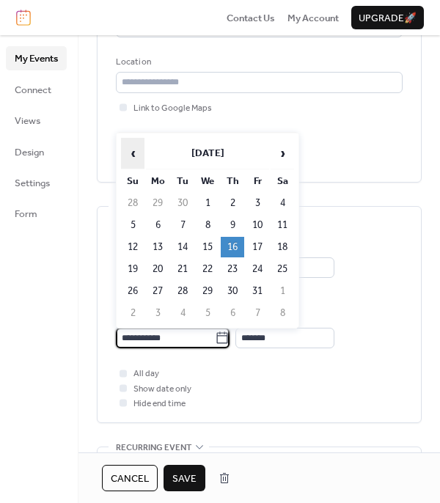 The image size is (440, 503). Describe the element at coordinates (130, 479) in the screenshot. I see `span: Cancel` at that location.